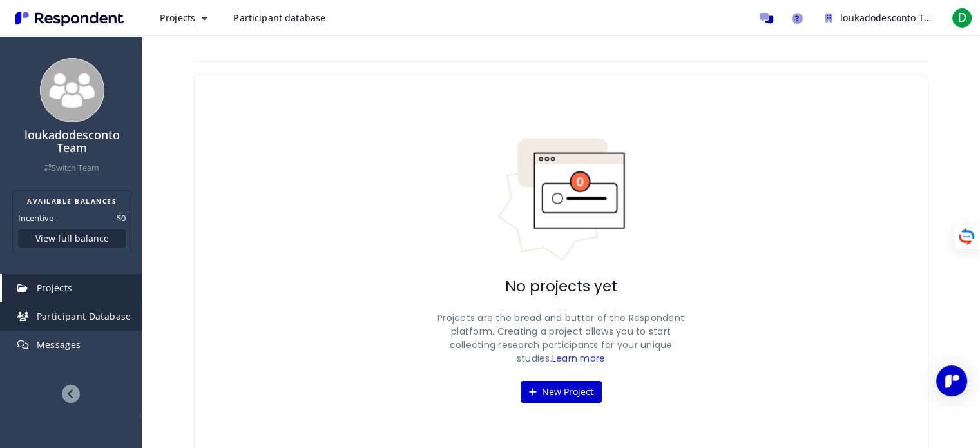 This screenshot has height=448, width=980. Describe the element at coordinates (962, 18) in the screenshot. I see `button: D` at that location.